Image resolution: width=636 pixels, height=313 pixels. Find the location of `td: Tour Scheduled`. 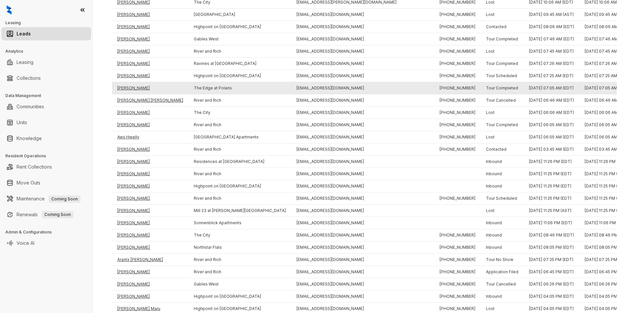

td: Tour Scheduled is located at coordinates (502, 76).